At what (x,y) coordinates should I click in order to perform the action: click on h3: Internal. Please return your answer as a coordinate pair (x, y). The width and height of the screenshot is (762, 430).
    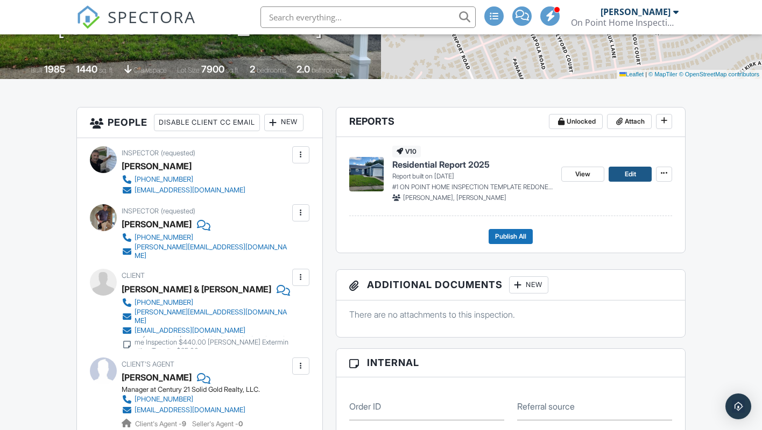
    Looking at the image, I should click on (510, 363).